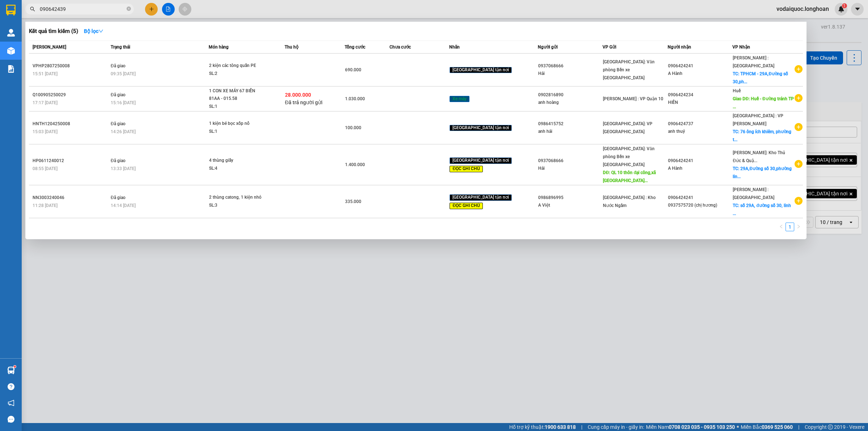 The width and height of the screenshot is (868, 431). Describe the element at coordinates (781, 227) in the screenshot. I see `span: left` at that location.